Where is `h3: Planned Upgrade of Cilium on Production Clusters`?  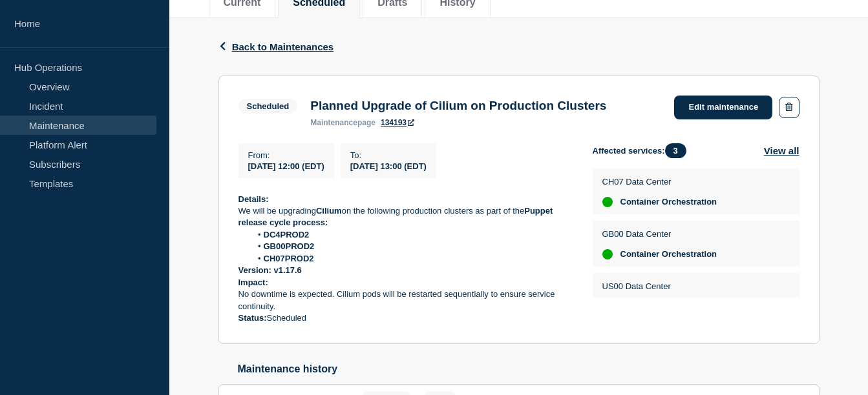 h3: Planned Upgrade of Cilium on Production Clusters is located at coordinates (458, 106).